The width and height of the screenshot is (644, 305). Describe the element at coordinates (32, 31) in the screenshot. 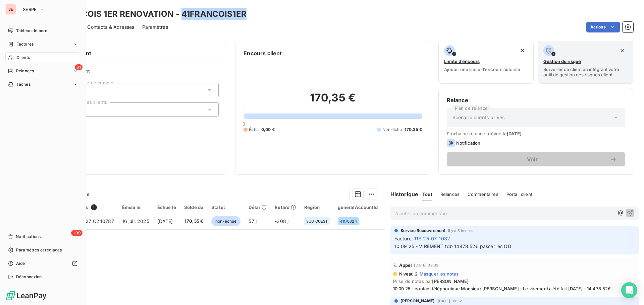

I see `span: Tableau de bord` at that location.